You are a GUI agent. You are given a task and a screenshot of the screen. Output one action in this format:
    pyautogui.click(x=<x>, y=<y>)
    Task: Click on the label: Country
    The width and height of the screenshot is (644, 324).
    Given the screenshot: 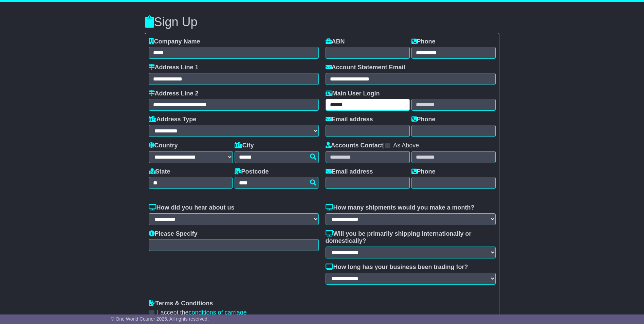 What is the action you would take?
    pyautogui.click(x=163, y=146)
    